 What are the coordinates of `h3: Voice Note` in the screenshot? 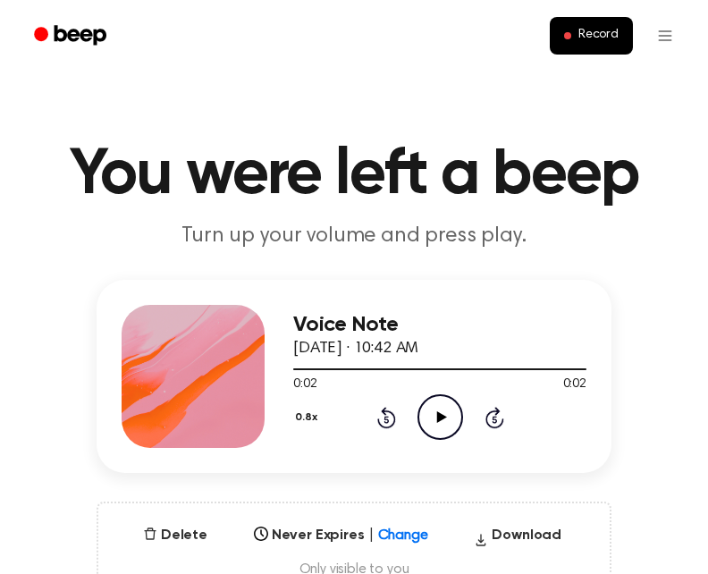 It's located at (440, 325).